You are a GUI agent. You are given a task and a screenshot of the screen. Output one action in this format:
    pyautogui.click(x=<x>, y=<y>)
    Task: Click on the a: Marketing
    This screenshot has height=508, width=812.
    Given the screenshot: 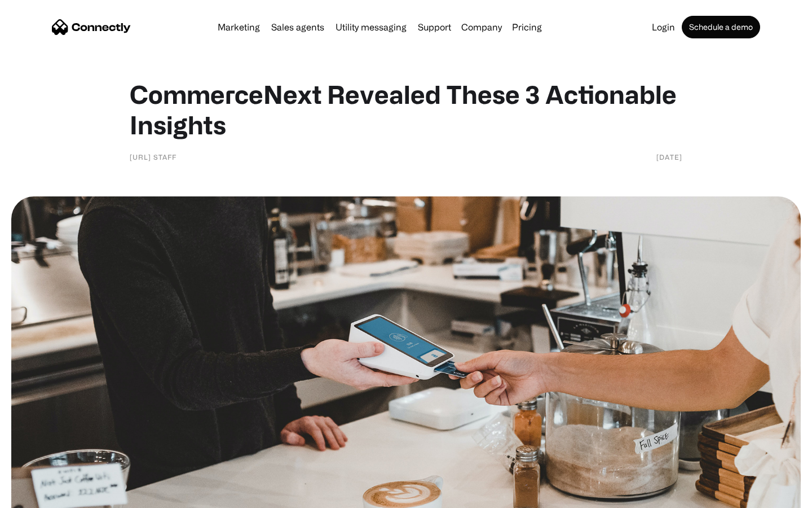 What is the action you would take?
    pyautogui.click(x=239, y=27)
    